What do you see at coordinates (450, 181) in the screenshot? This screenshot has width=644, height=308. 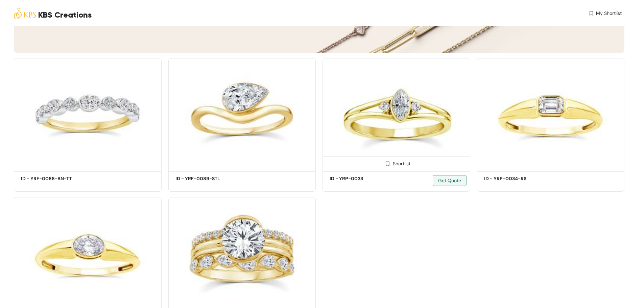 I see `button: Get Quote` at bounding box center [450, 181].